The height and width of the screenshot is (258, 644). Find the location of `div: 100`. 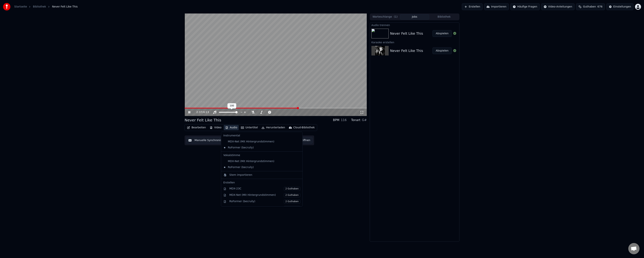

div: 100 is located at coordinates (232, 106).